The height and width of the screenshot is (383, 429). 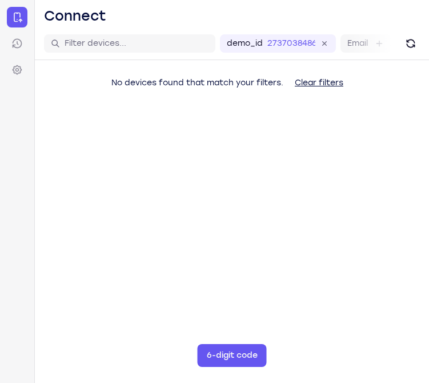 I want to click on span: No devices found that match your filters., so click(x=197, y=82).